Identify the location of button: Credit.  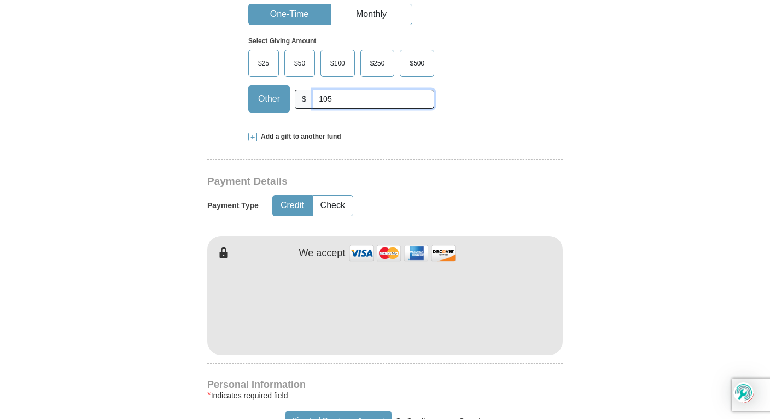
(292, 206).